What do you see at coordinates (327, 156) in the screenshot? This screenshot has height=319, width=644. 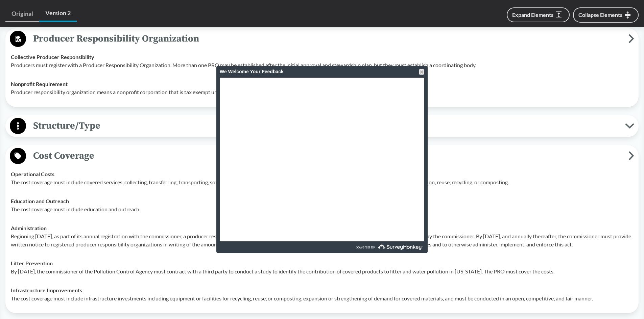 I see `span: Cost Coverage` at bounding box center [327, 156].